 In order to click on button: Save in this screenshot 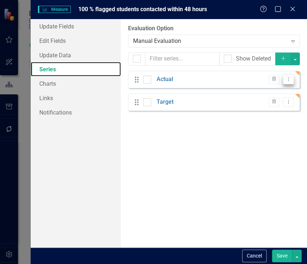, I will do `click(282, 256)`.